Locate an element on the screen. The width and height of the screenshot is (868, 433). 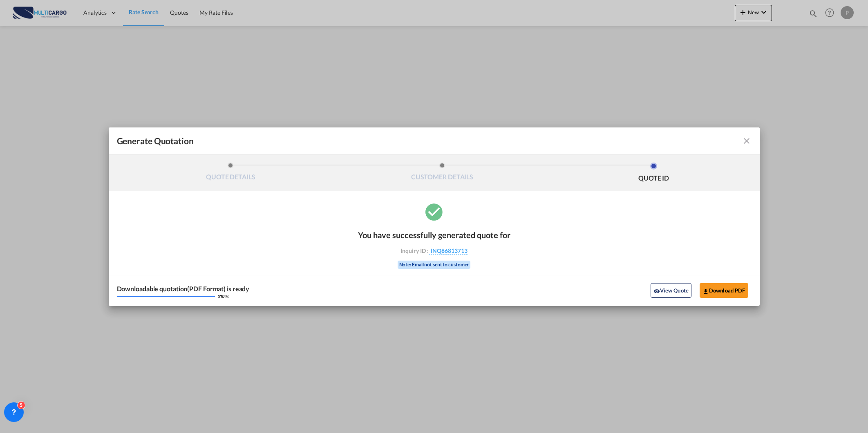
md-icon: icon-close fg-AAA8AD cursor m-0 is located at coordinates (747, 141).